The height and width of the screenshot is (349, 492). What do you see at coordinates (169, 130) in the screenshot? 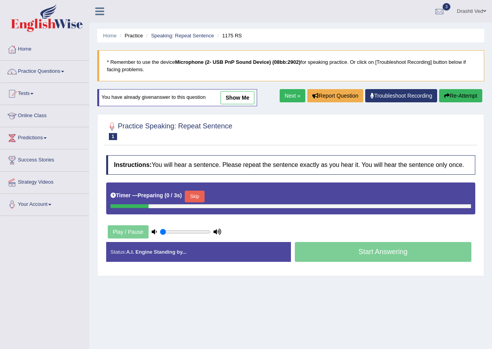
I see `h2: Practice Speaking: Repeat Sentence` at bounding box center [169, 130].